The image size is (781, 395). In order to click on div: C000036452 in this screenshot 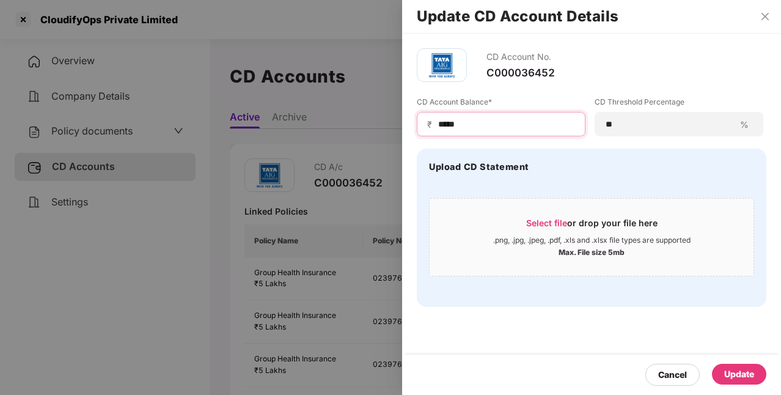, I will do `click(521, 73)`.